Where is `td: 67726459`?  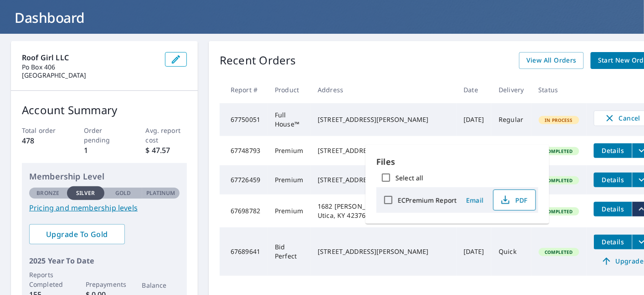
td: 67726459 is located at coordinates (243, 180).